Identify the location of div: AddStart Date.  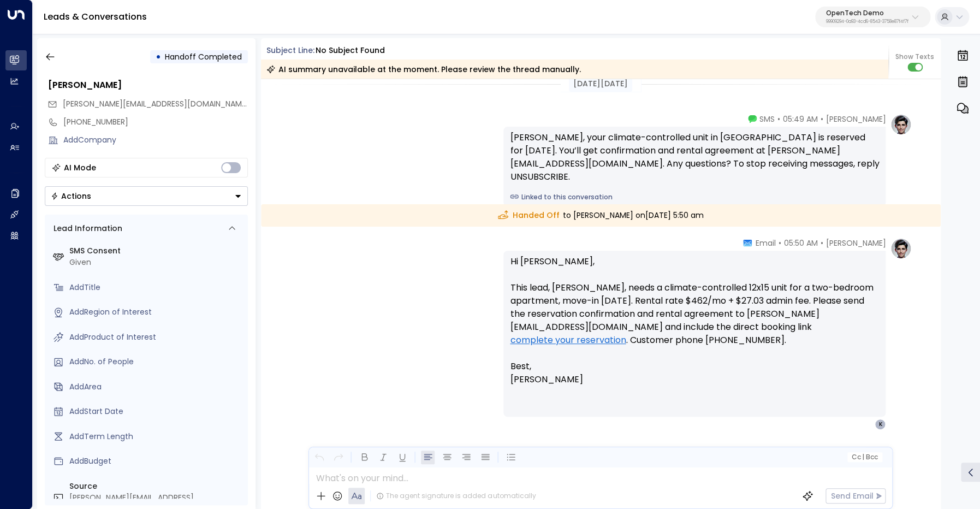
(156, 411).